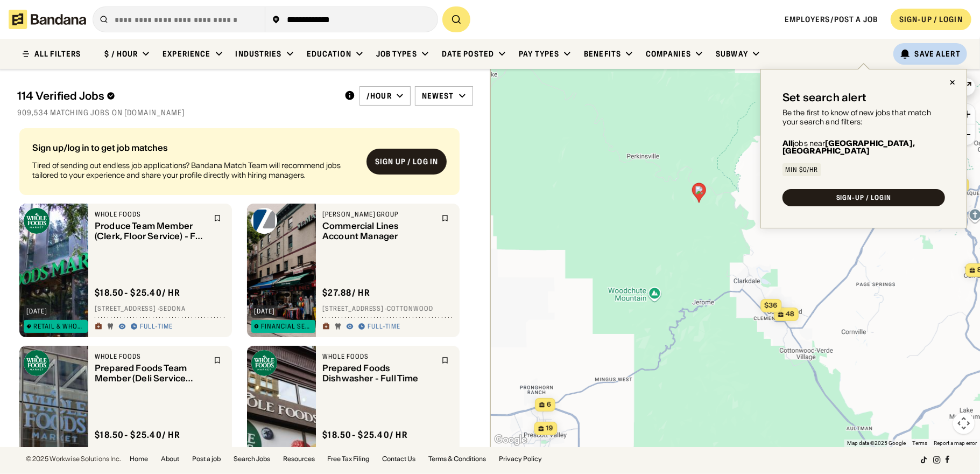  I want to click on div: Experience, so click(186, 54).